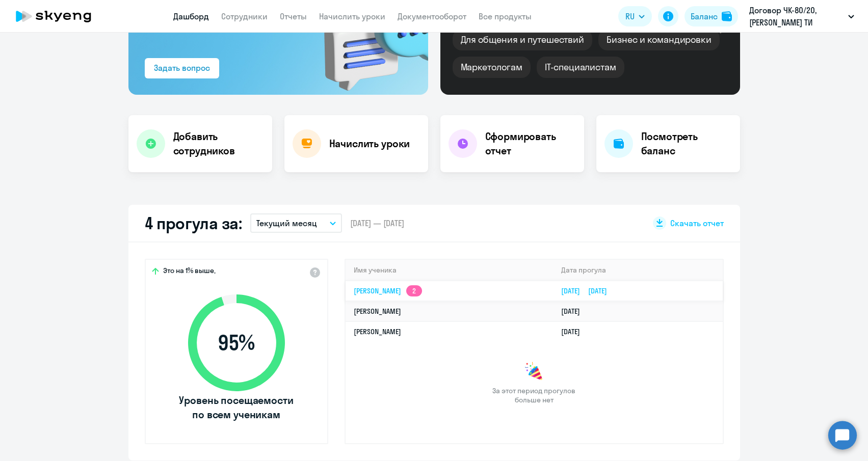  What do you see at coordinates (522, 39) in the screenshot?
I see `div: Для общения и путешествий` at bounding box center [522, 39].